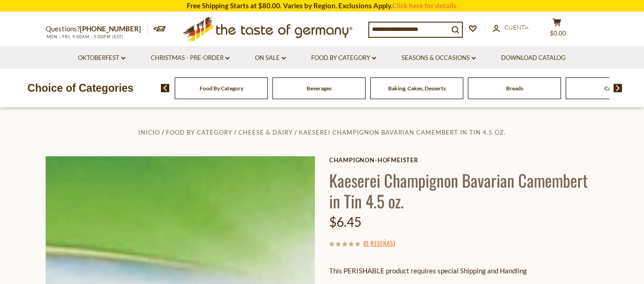 This screenshot has height=284, width=644. What do you see at coordinates (165, 88) in the screenshot?
I see `img: previous arrow` at bounding box center [165, 88].